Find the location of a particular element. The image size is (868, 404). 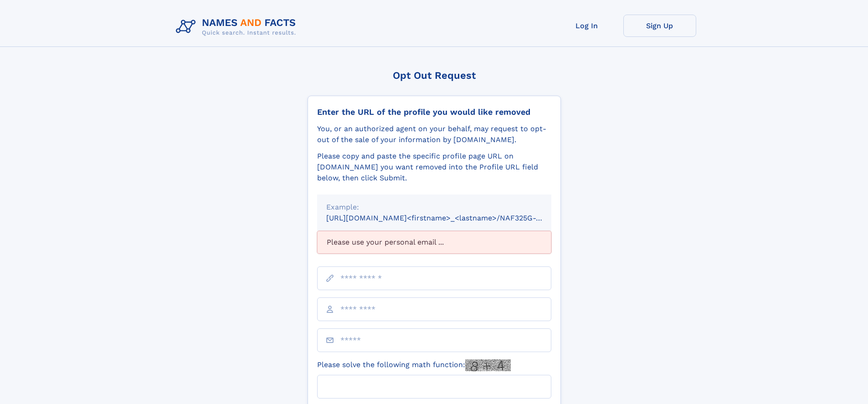

label: Please solve the following math function: is located at coordinates (413, 365).